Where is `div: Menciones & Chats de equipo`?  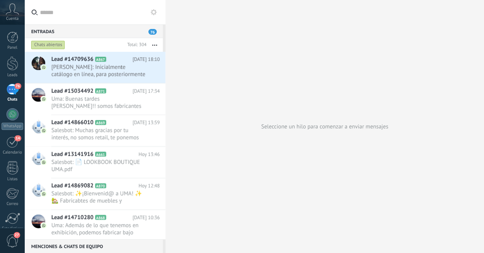 div: Menciones & Chats de equipo is located at coordinates (94, 246).